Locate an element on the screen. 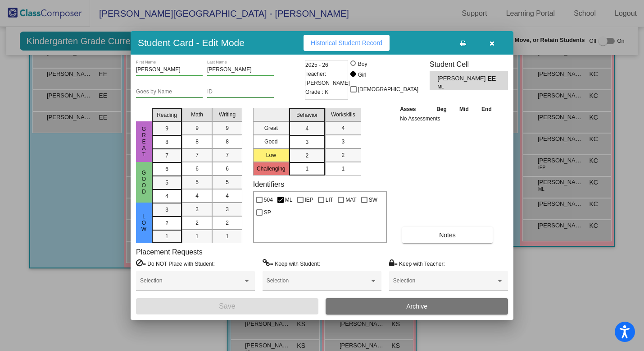 The width and height of the screenshot is (644, 351). span: MAT is located at coordinates (351, 200).